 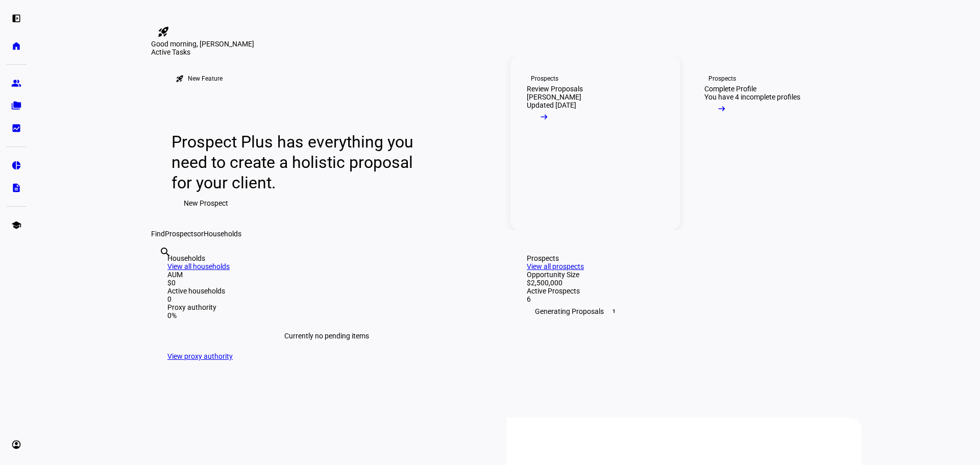 I want to click on a: group, so click(x=16, y=83).